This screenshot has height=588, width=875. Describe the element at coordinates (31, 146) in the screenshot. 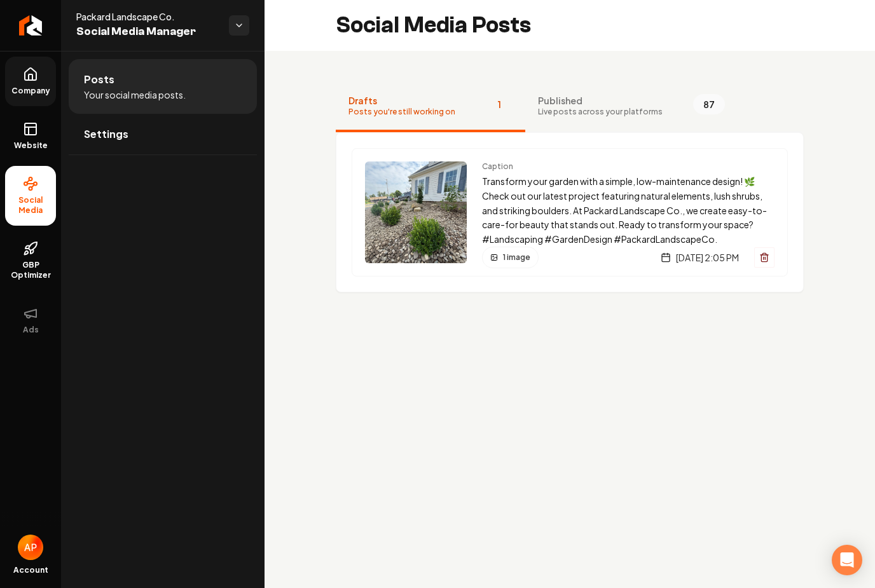

I see `span: Website` at that location.